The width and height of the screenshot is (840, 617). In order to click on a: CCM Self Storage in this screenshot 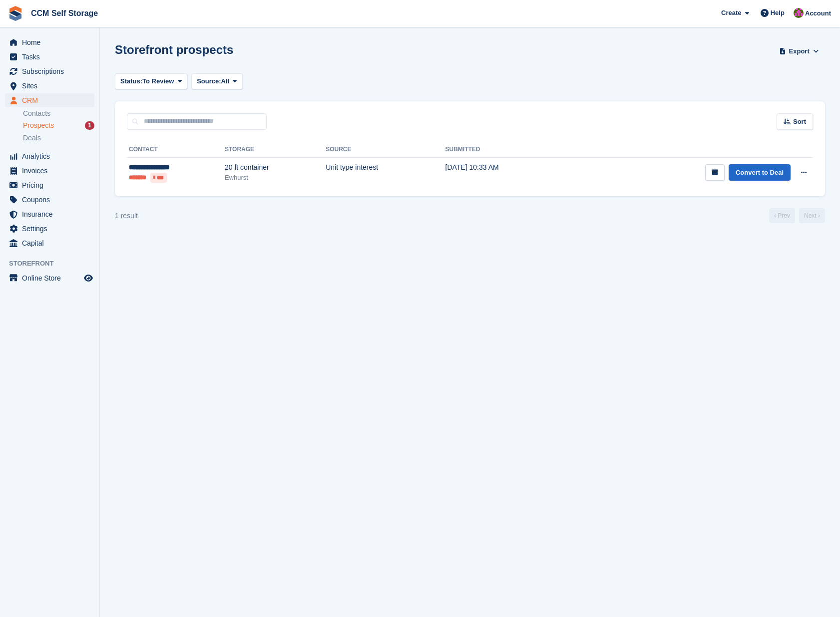, I will do `click(64, 13)`.